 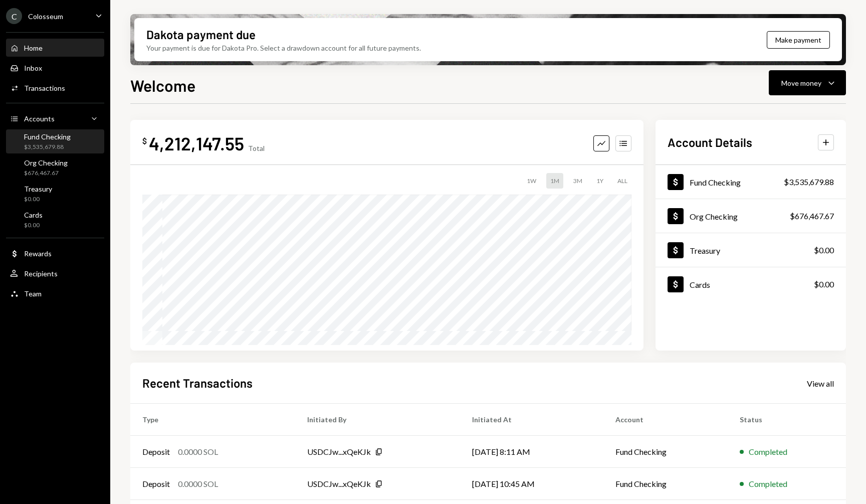 What do you see at coordinates (38, 253) in the screenshot?
I see `div: Rewards` at bounding box center [38, 253].